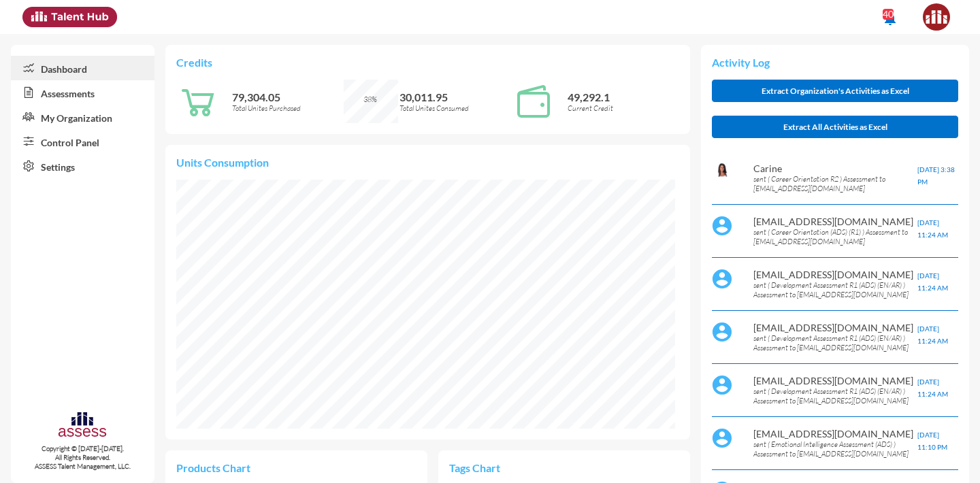 Image resolution: width=980 pixels, height=483 pixels. What do you see at coordinates (506, 467) in the screenshot?
I see `p: Tags Chart` at bounding box center [506, 467].